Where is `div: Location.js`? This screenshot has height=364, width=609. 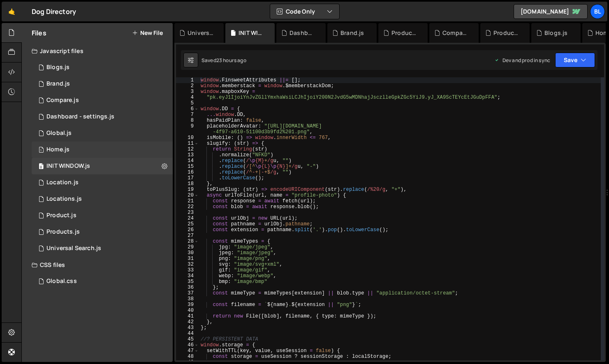
div: Location.js is located at coordinates (63, 182).